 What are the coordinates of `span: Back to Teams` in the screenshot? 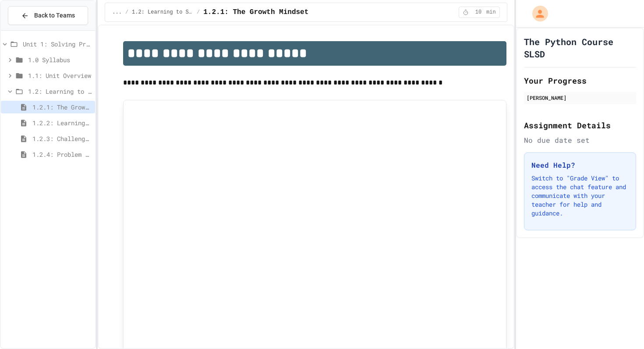 It's located at (54, 16).